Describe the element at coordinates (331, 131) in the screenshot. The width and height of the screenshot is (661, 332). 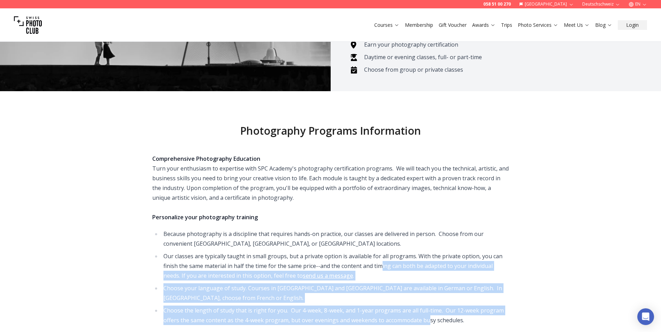
I see `h2: Photography Programs Information` at that location.